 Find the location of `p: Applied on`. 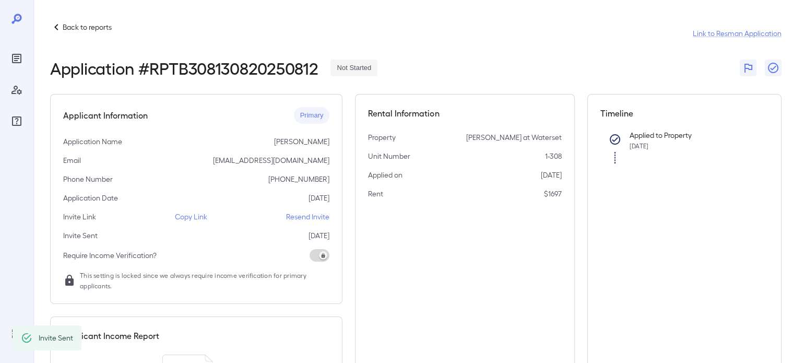

p: Applied on is located at coordinates (385, 175).